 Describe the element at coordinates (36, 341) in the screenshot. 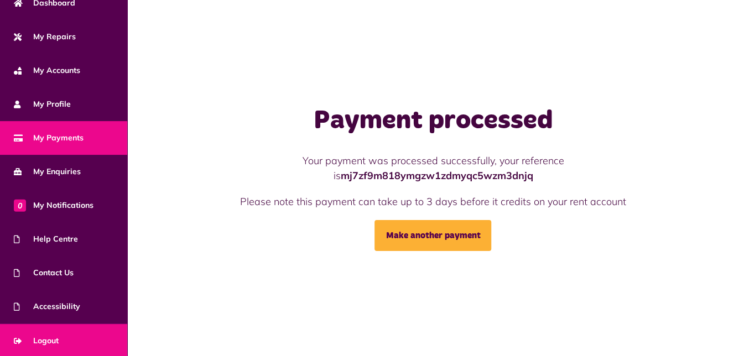

I see `span: Logout` at that location.